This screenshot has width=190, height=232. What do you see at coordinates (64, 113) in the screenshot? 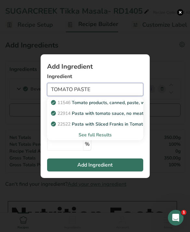
I see `span: 22914` at bounding box center [64, 113].